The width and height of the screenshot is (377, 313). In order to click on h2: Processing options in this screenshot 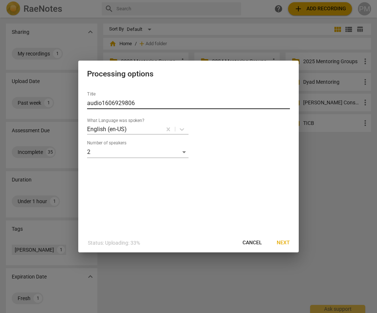, I will do `click(189, 74)`.